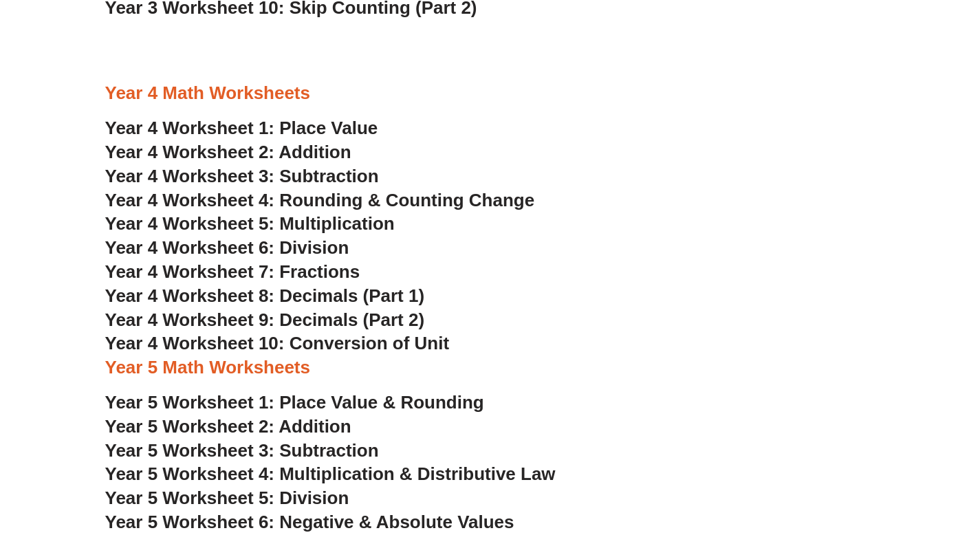 The height and width of the screenshot is (535, 980). What do you see at coordinates (320, 200) in the screenshot?
I see `span: Year 4 Worksheet 4: Rounding & Counting Change` at bounding box center [320, 200].